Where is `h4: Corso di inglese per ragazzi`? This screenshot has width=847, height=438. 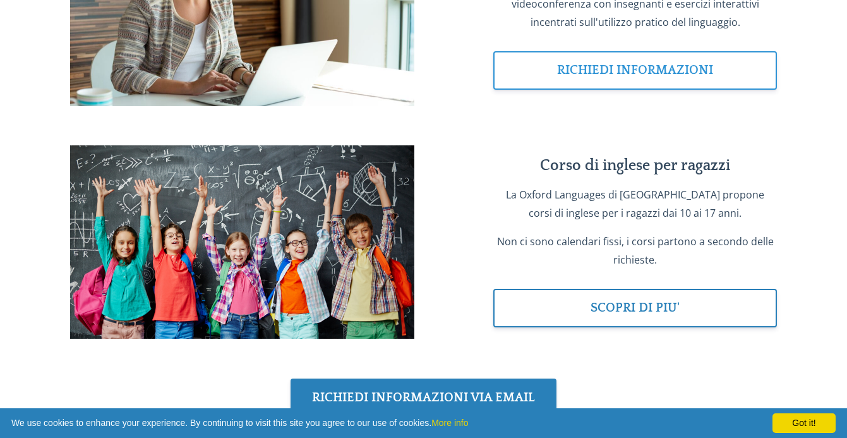 h4: Corso di inglese per ragazzi is located at coordinates (634, 165).